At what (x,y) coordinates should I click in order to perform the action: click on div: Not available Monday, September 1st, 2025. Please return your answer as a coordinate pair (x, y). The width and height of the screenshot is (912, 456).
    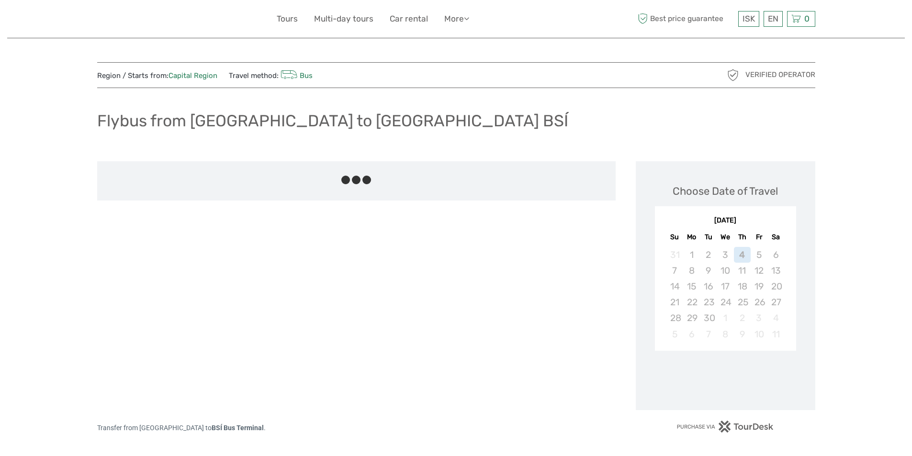
    Looking at the image, I should click on (691, 255).